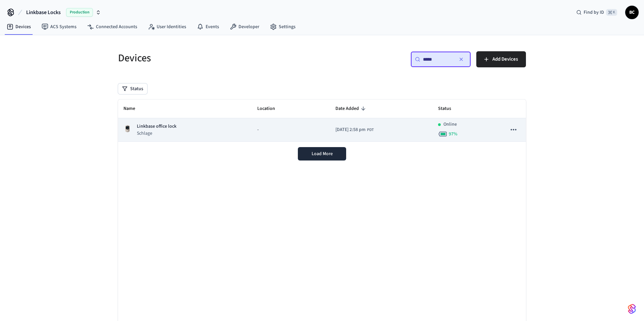  Describe the element at coordinates (157, 126) in the screenshot. I see `p: Linkbase office lock` at that location.